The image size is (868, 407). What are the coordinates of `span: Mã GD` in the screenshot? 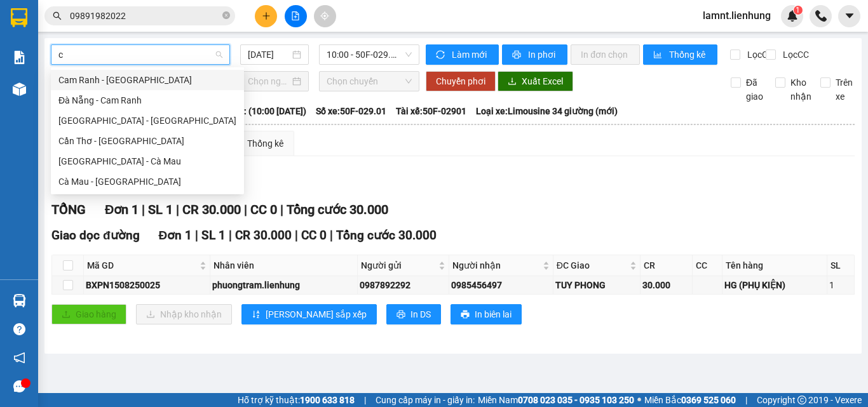 It's located at (142, 265).